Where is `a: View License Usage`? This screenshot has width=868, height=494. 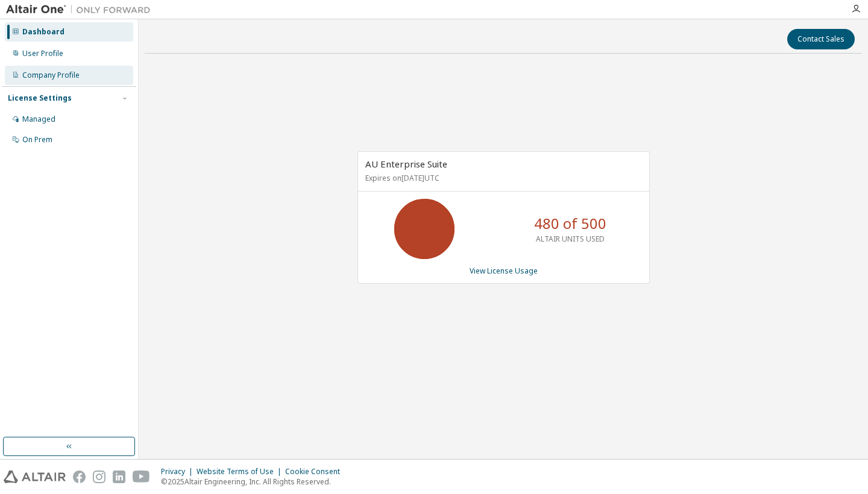 a: View License Usage is located at coordinates (503, 271).